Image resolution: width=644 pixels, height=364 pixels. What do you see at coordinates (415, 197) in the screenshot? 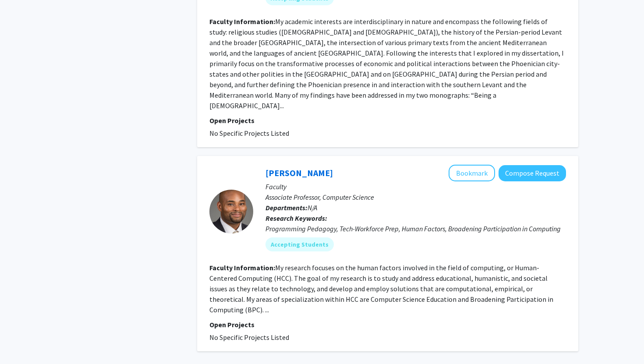
I see `p: Associate Professor, Computer Science` at bounding box center [415, 197].